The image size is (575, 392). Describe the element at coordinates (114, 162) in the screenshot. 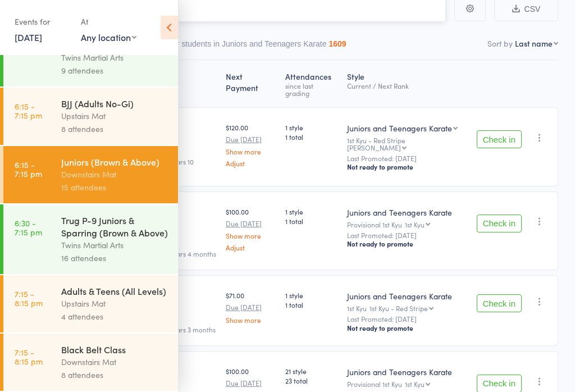

I see `div: Juniors (Brown & Above)` at that location.